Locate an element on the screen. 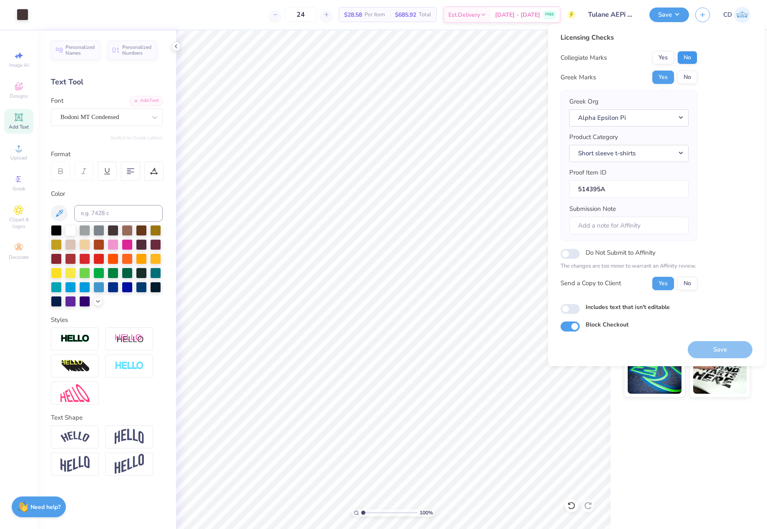 The height and width of the screenshot is (529, 767). span: Per Item is located at coordinates (375, 15).